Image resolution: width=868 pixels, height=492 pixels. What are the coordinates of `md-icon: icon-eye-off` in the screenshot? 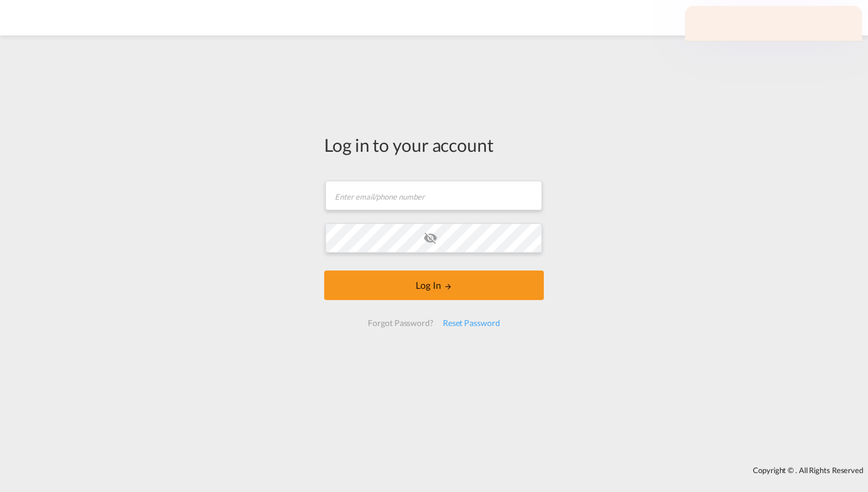 It's located at (430, 238).